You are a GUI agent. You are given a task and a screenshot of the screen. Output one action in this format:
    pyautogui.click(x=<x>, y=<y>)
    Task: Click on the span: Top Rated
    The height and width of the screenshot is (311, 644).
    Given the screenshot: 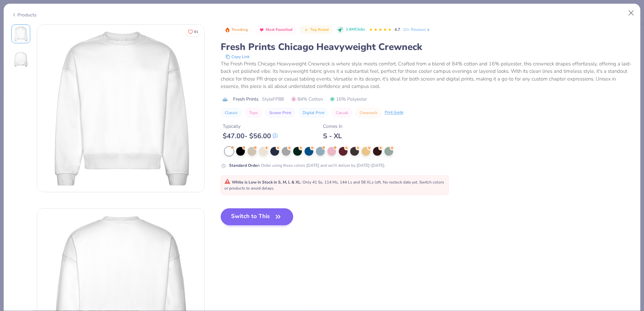 What is the action you would take?
    pyautogui.click(x=320, y=29)
    